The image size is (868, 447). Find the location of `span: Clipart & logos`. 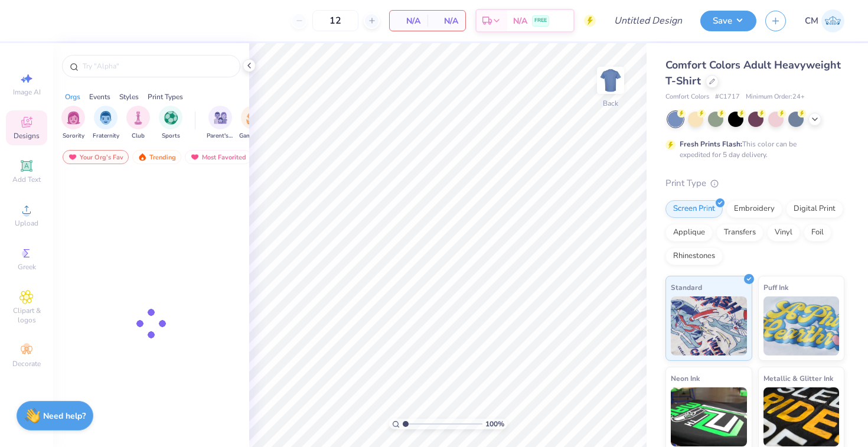

span: Clipart & logos is located at coordinates (26, 316).